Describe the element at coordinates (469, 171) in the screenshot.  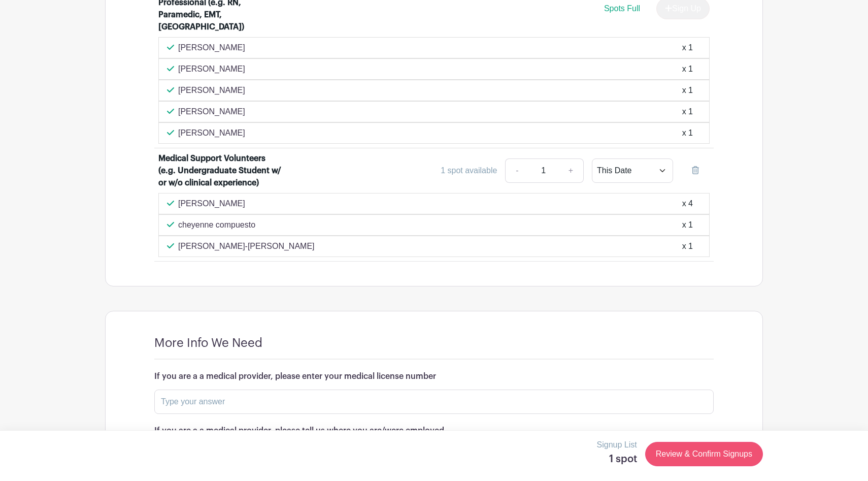
I see `div: 1 spot available` at that location.